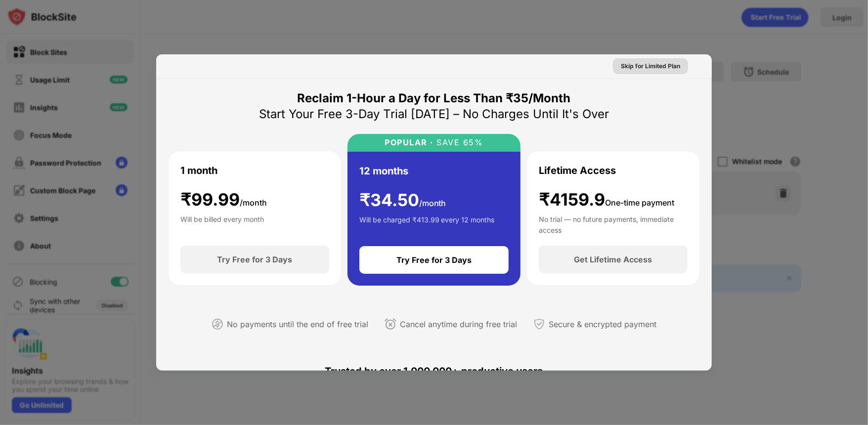  What do you see at coordinates (409, 142) in the screenshot?
I see `div: POPULAR ·` at bounding box center [409, 142].